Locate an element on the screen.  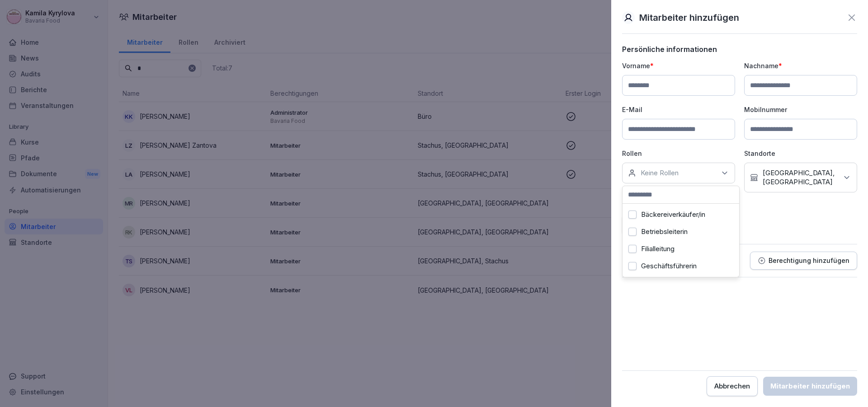
label: Bäckereiverkäufer/in is located at coordinates (673, 214).